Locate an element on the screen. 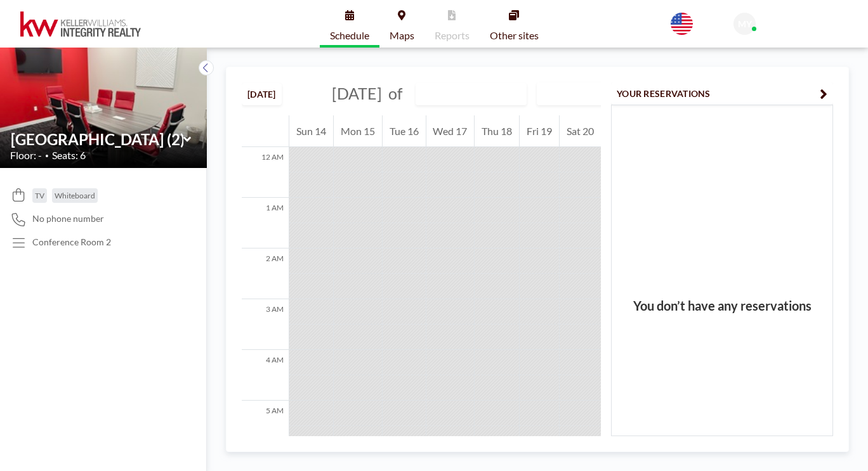 The image size is (868, 471). div: Wed 17 is located at coordinates (451, 131).